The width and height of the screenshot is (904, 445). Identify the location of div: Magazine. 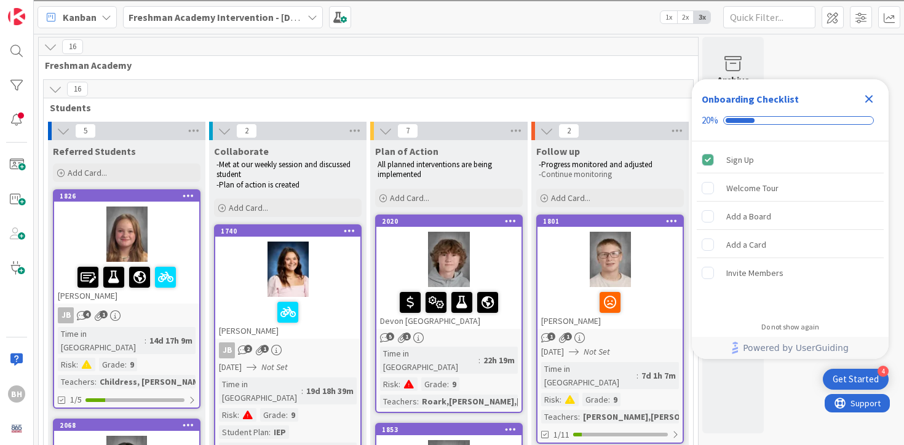
(452, 177).